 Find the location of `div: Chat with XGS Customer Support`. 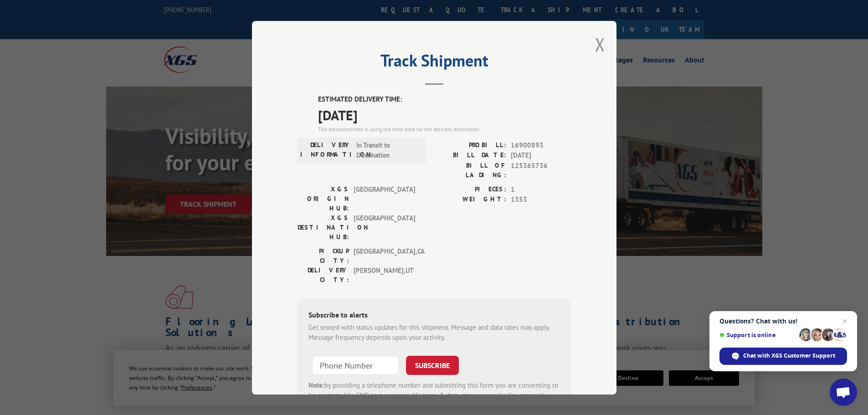

div: Chat with XGS Customer Support is located at coordinates (784, 357).